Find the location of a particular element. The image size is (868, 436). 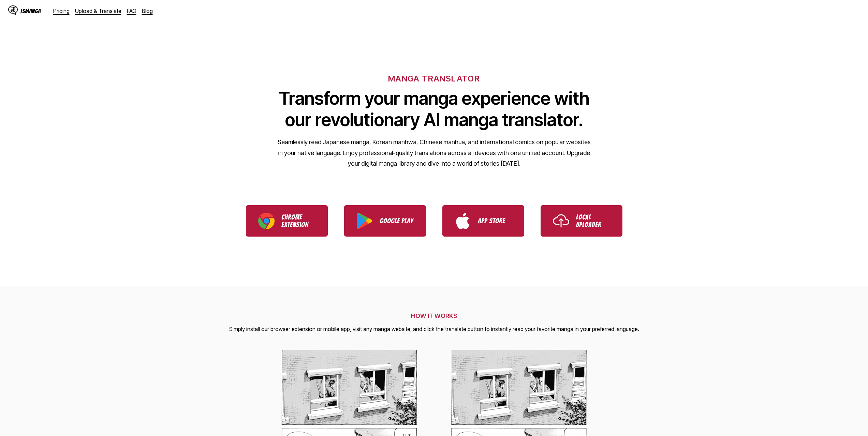

a: Use IsManga Local Uploader is located at coordinates (581, 221).